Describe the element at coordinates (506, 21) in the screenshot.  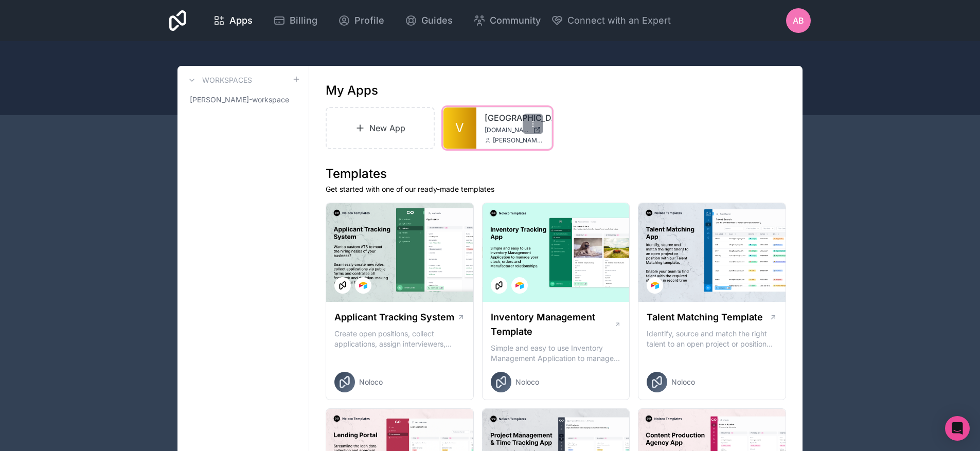
I see `a: Community` at that location.